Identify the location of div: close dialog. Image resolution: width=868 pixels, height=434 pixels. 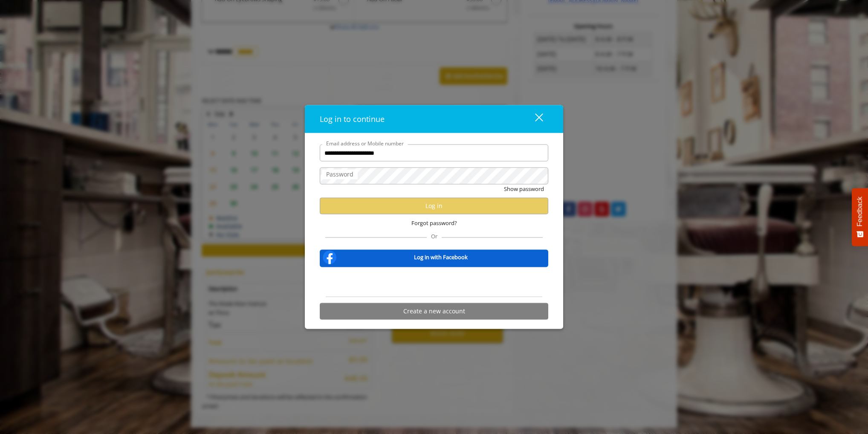
(534, 119).